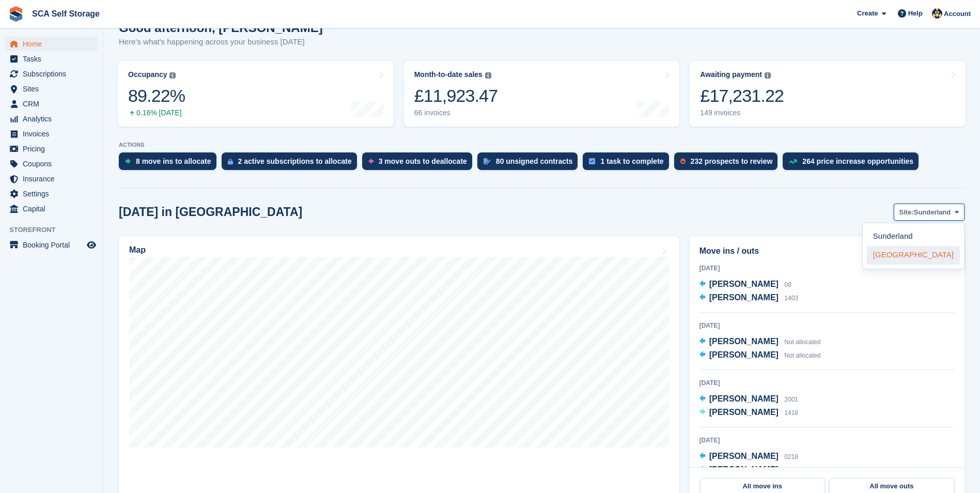 The width and height of the screenshot is (980, 493). I want to click on a: 3 move outs to deallocate, so click(419, 163).